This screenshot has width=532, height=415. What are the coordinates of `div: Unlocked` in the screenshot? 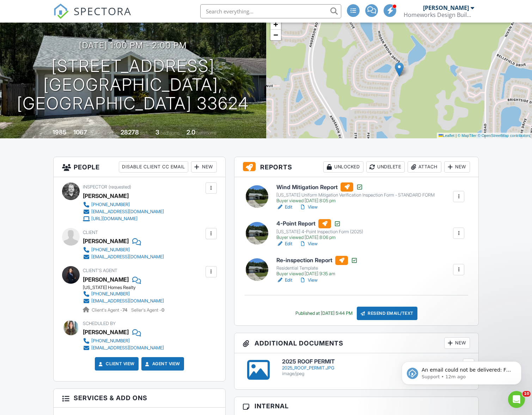 It's located at (343, 167).